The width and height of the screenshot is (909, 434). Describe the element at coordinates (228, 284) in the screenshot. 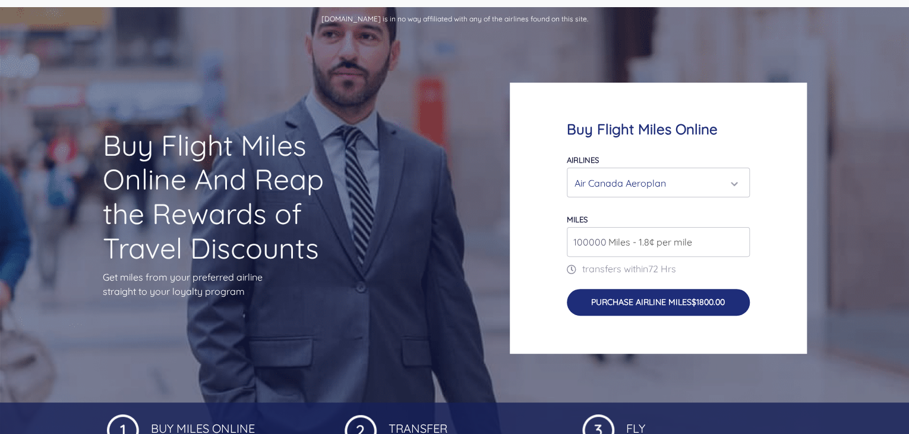

I see `p: Get miles from your preferred airline straight to your loyalty program` at that location.